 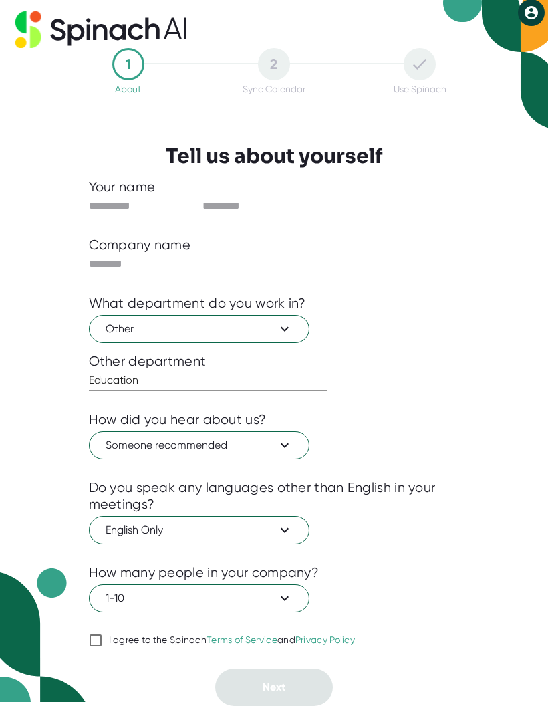 I want to click on button: Other, so click(x=199, y=329).